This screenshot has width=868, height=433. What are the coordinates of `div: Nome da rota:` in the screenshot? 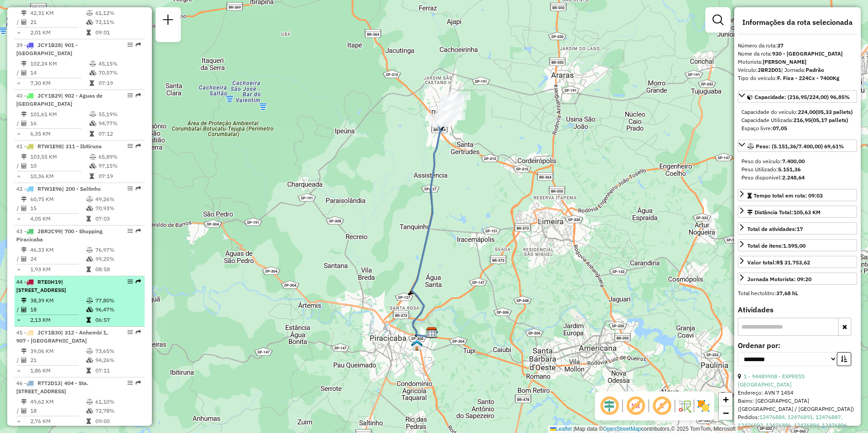 It's located at (797, 54).